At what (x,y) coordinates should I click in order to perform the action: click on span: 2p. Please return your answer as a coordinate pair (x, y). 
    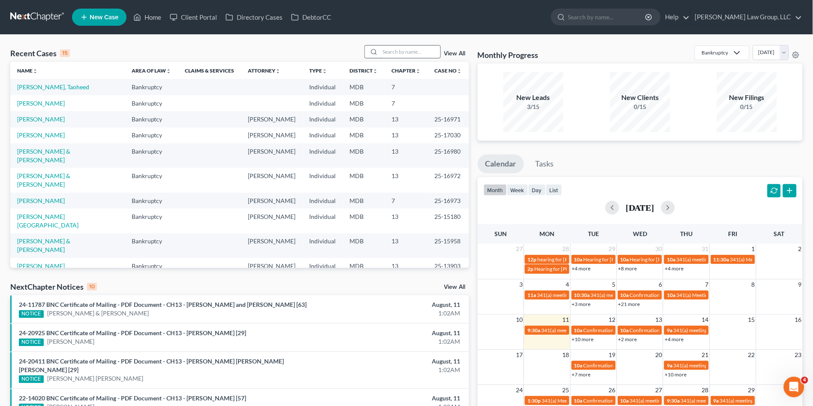
    Looking at the image, I should click on (531, 269).